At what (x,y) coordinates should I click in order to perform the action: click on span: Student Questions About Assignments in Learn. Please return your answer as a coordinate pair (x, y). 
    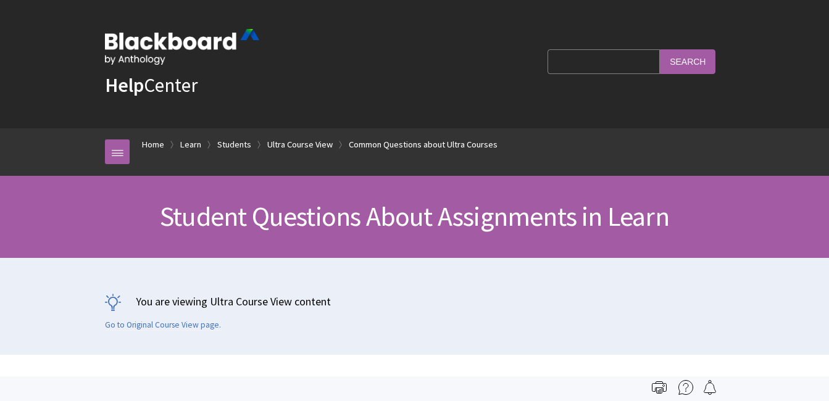
    Looking at the image, I should click on (414, 216).